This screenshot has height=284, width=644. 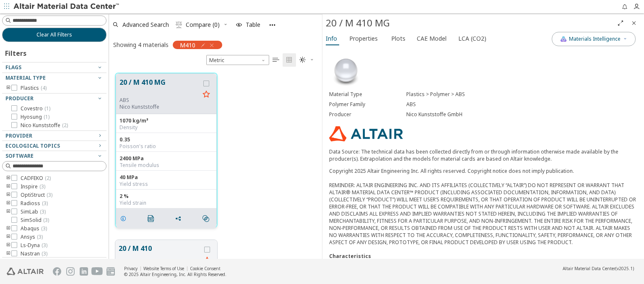 I want to click on div: 2400 MPa, so click(x=166, y=159).